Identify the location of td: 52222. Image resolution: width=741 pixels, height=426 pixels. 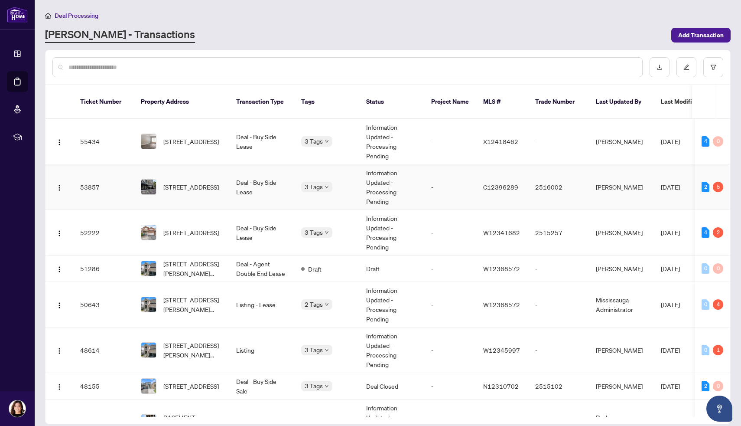
(104, 232).